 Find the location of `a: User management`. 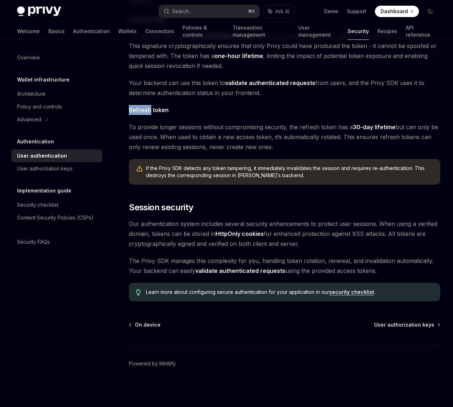

a: User management is located at coordinates (319, 31).